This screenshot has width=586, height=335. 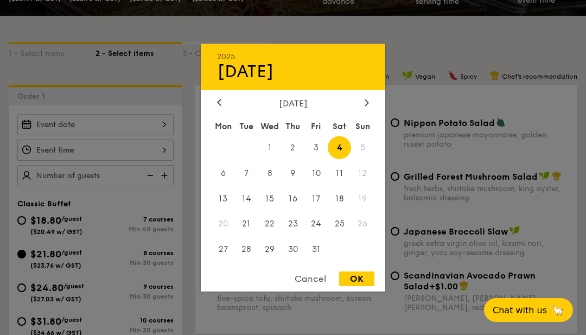 I want to click on span: 2, so click(x=293, y=147).